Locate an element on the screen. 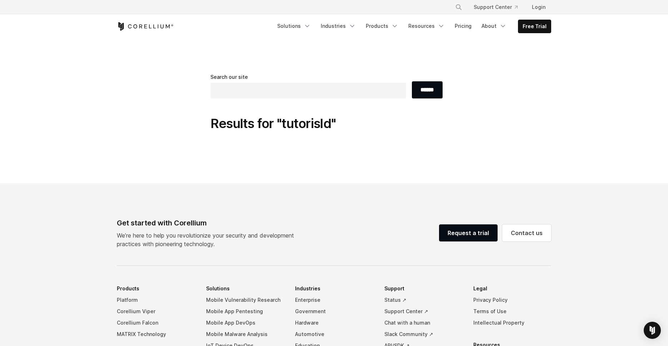 This screenshot has width=668, height=346. a: MATRIX Technology is located at coordinates (156, 335).